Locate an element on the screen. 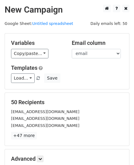 This screenshot has height=165, width=134. a: Untitled spreadsheet is located at coordinates (52, 23).